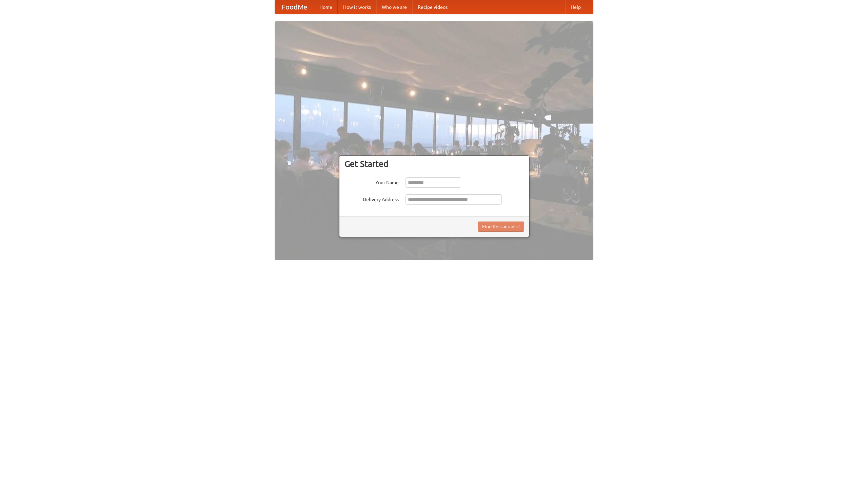 The height and width of the screenshot is (480, 868). I want to click on a: Home, so click(326, 8).